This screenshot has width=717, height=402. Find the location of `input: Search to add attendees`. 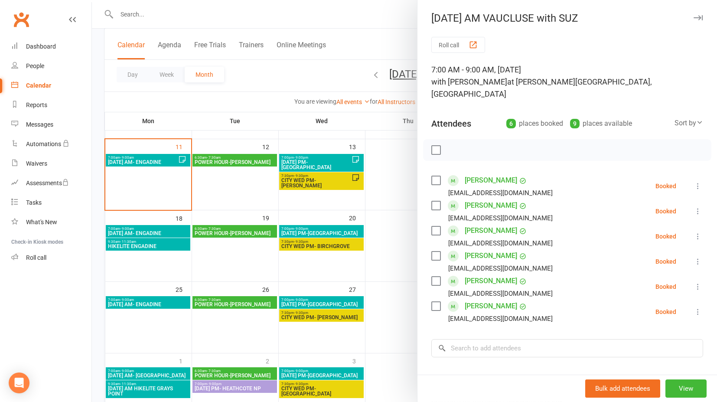

input: Search to add attendees is located at coordinates (567, 348).